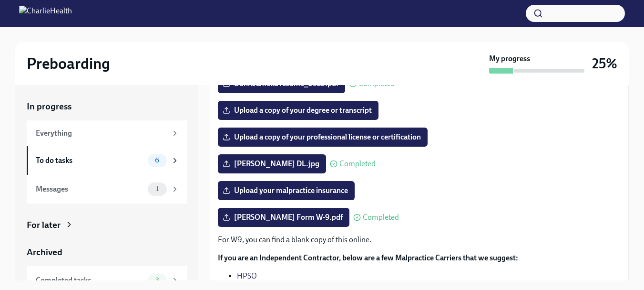 This screenshot has width=644, height=290. I want to click on div: Messages, so click(90, 189).